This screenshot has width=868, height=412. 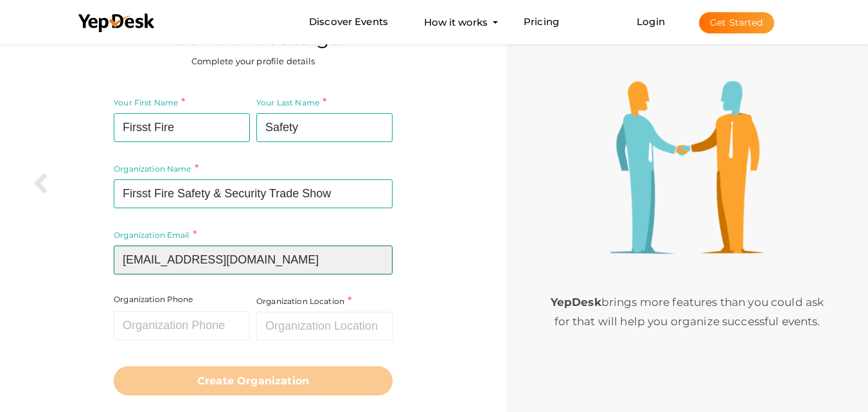 I want to click on b: Create Organization, so click(x=253, y=380).